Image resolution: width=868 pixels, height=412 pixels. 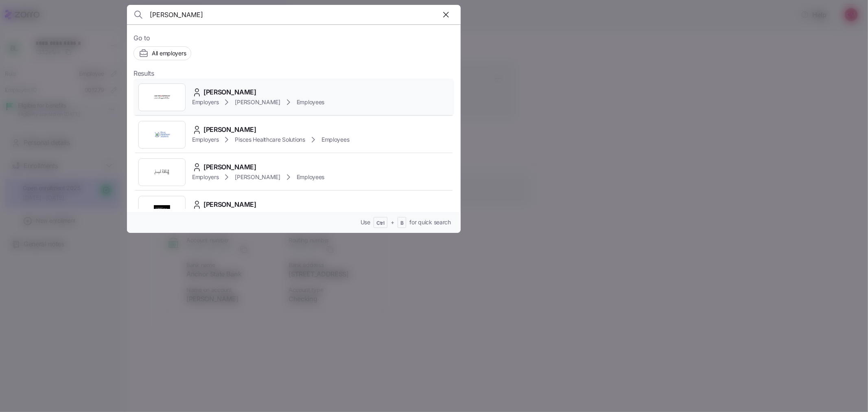 I want to click on span: All employers, so click(x=169, y=53).